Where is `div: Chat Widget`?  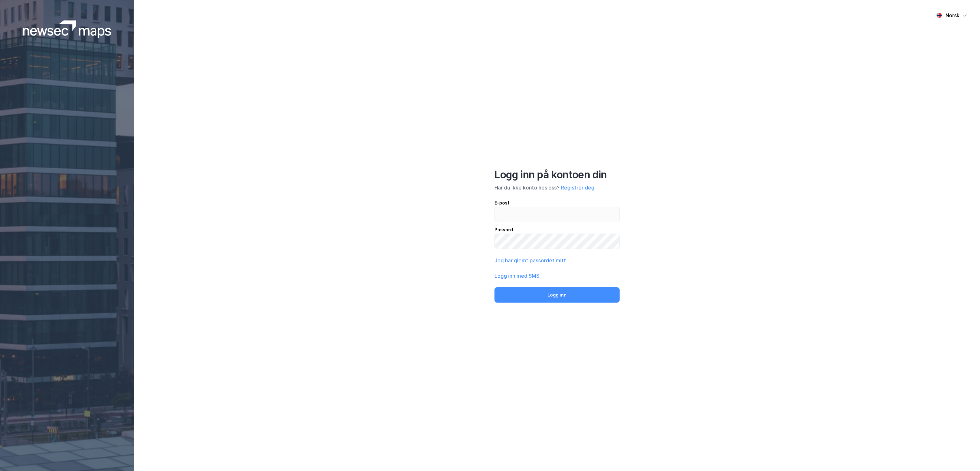 div: Chat Widget is located at coordinates (964, 455).